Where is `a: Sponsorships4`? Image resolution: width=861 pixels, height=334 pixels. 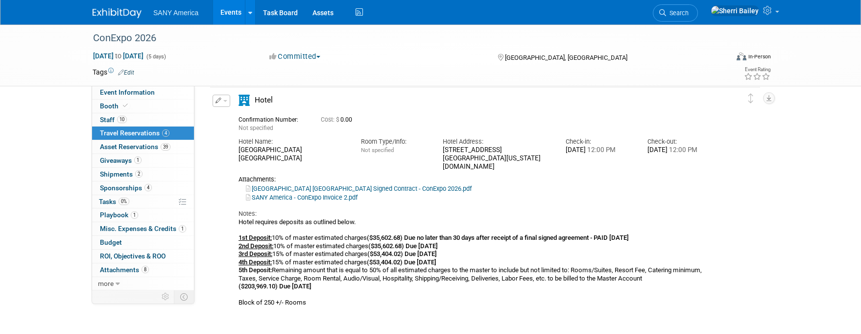 a: Sponsorships4 is located at coordinates (143, 188).